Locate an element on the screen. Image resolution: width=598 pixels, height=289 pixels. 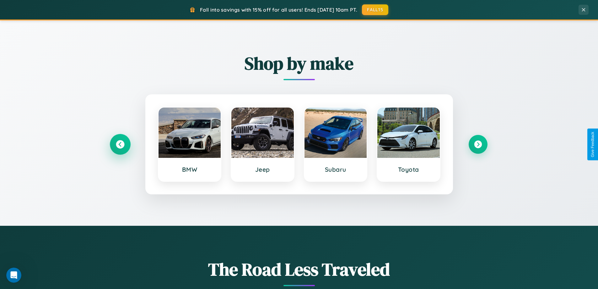
h2: Shop by make is located at coordinates (299, 63).